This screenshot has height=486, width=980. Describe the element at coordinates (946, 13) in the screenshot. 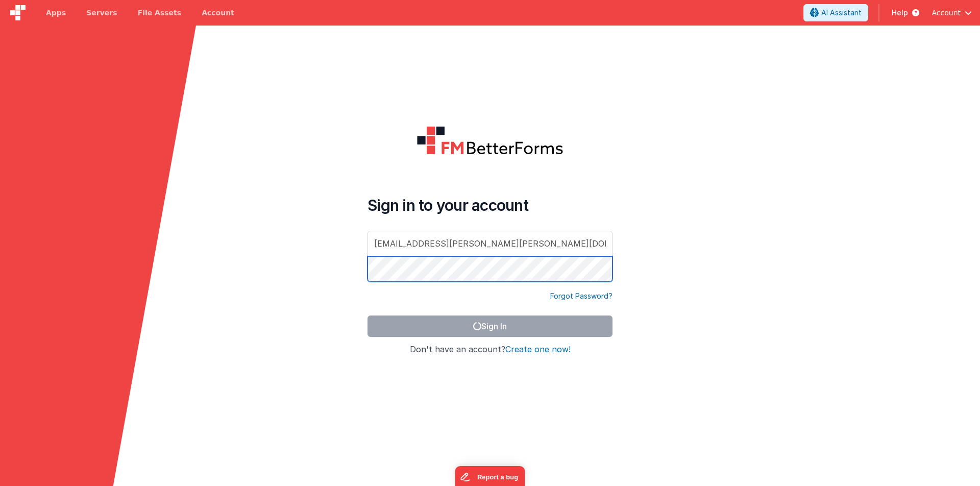

I see `span: Account` at that location.